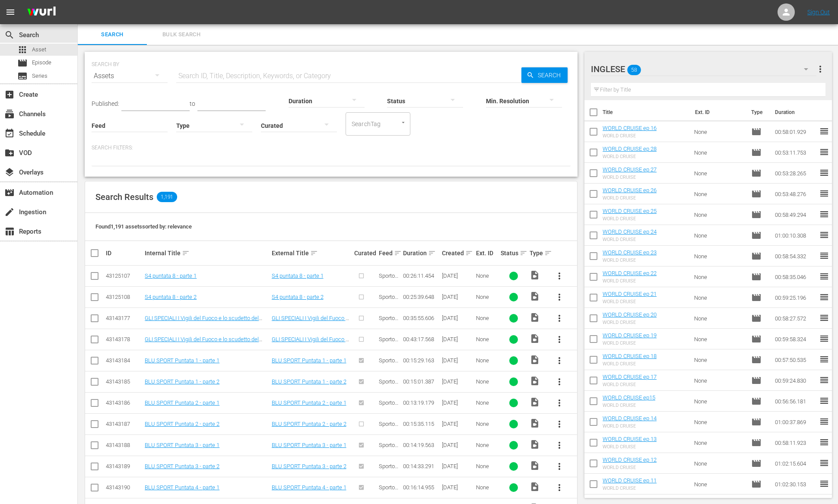 This screenshot has width=838, height=504. What do you see at coordinates (186, 253) in the screenshot?
I see `span: sort` at bounding box center [186, 253].